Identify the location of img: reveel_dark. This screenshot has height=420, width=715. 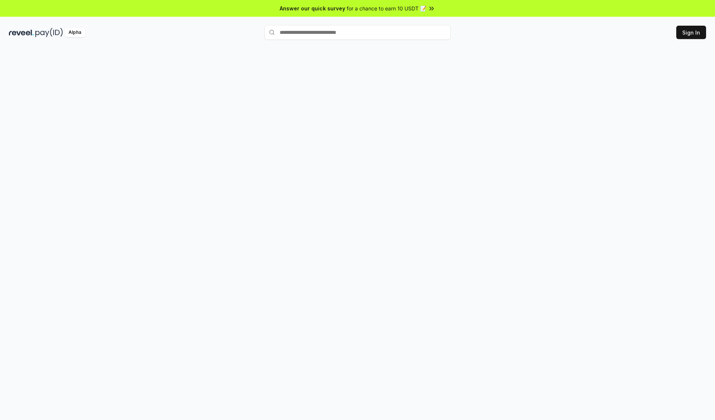
(21, 32).